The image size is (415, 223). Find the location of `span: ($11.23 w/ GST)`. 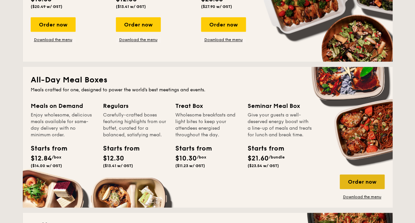

span: ($11.23 w/ GST) is located at coordinates (190, 165).